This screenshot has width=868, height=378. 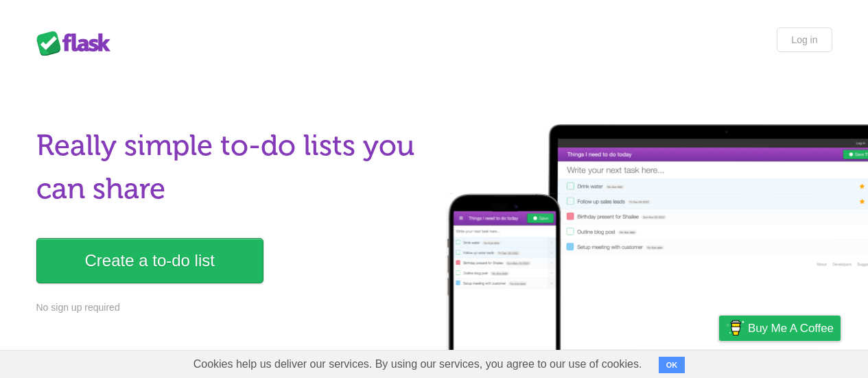 What do you see at coordinates (672, 365) in the screenshot?
I see `button: OK` at bounding box center [672, 365].